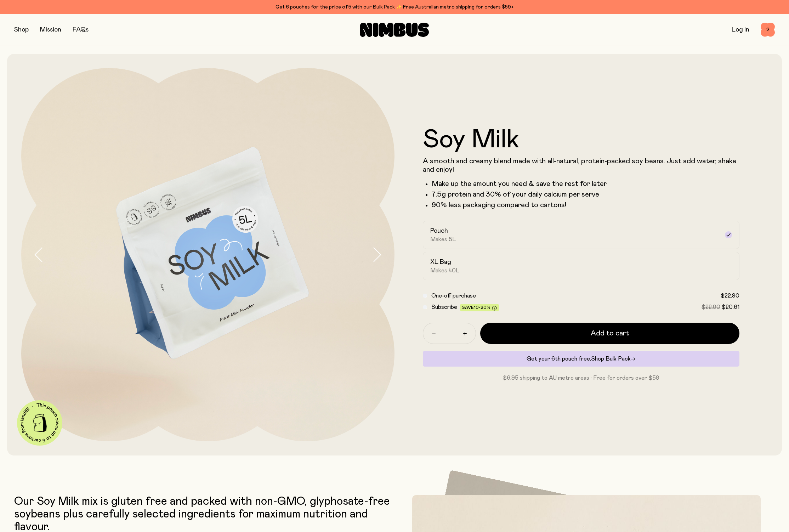  Describe the element at coordinates (610, 333) in the screenshot. I see `button: Add to cart` at that location.